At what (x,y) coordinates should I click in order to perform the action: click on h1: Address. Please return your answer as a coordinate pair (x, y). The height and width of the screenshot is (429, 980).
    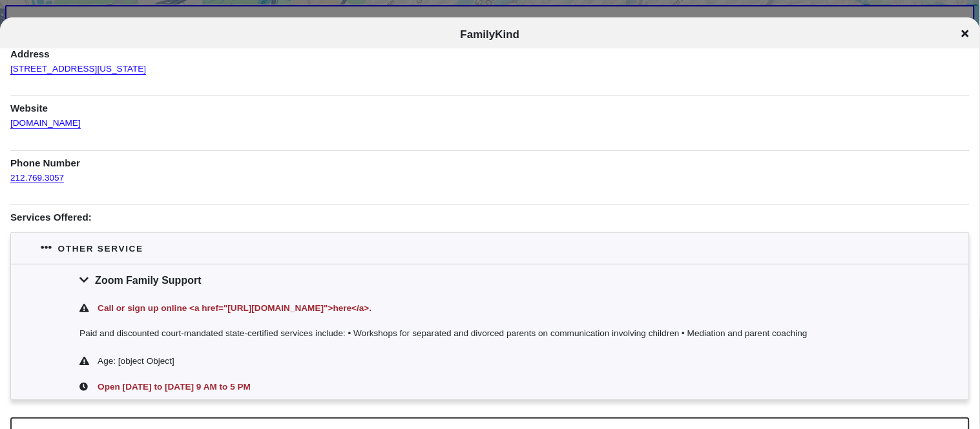
    Looking at the image, I should click on (490, 51).